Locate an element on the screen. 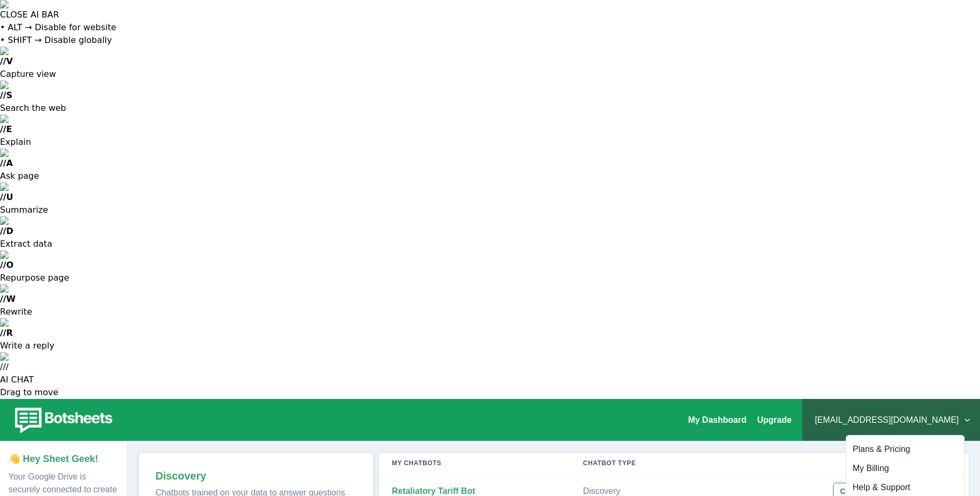 This screenshot has height=496, width=980. a: My Dashboard is located at coordinates (717, 420).